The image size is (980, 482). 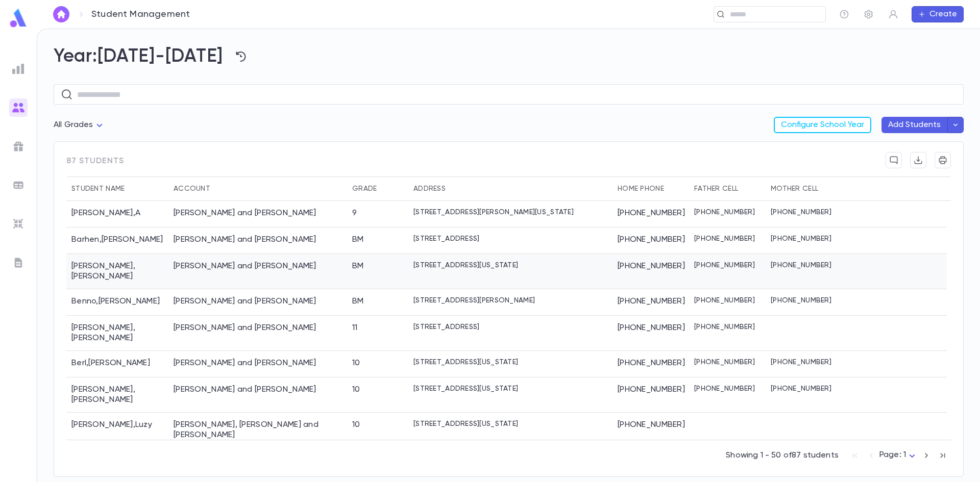 What do you see at coordinates (140, 14) in the screenshot?
I see `p: Student Management` at bounding box center [140, 14].